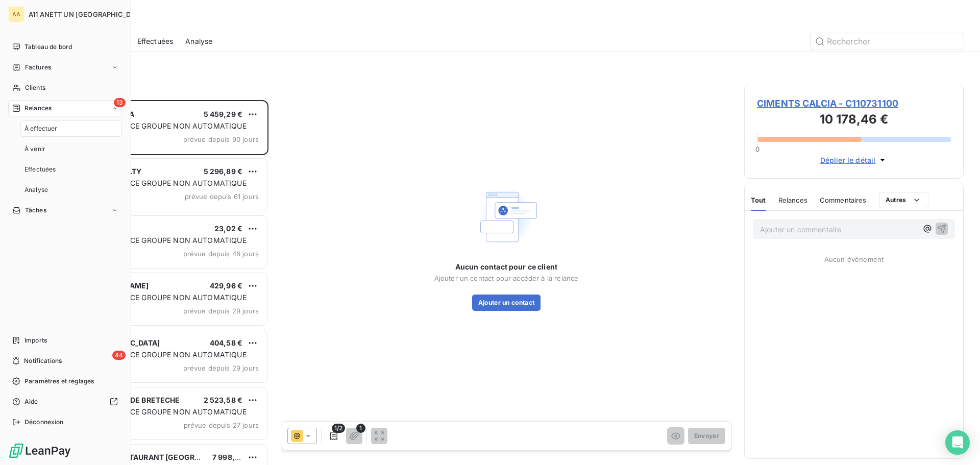 Image resolution: width=980 pixels, height=465 pixels. Describe the element at coordinates (41, 129) in the screenshot. I see `span: À effectuer` at that location.